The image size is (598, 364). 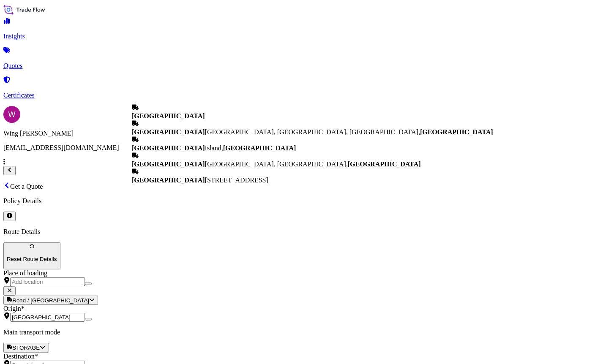 I want to click on span: W, so click(x=12, y=115).